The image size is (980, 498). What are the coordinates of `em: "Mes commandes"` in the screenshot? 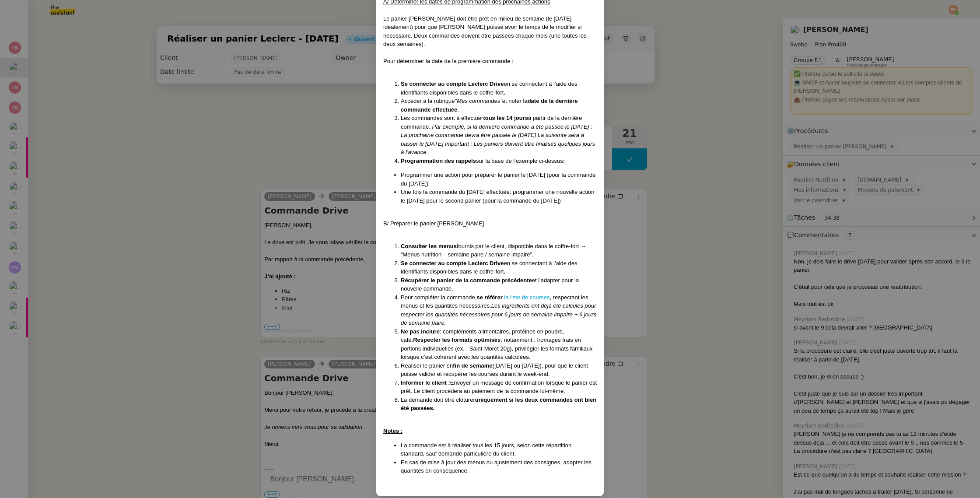 It's located at (479, 100).